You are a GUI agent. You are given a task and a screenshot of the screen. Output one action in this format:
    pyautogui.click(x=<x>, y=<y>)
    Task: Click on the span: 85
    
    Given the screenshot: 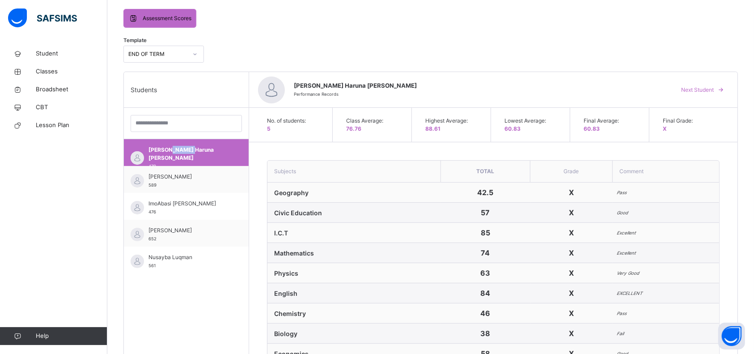 What is the action you would take?
    pyautogui.click(x=485, y=233)
    